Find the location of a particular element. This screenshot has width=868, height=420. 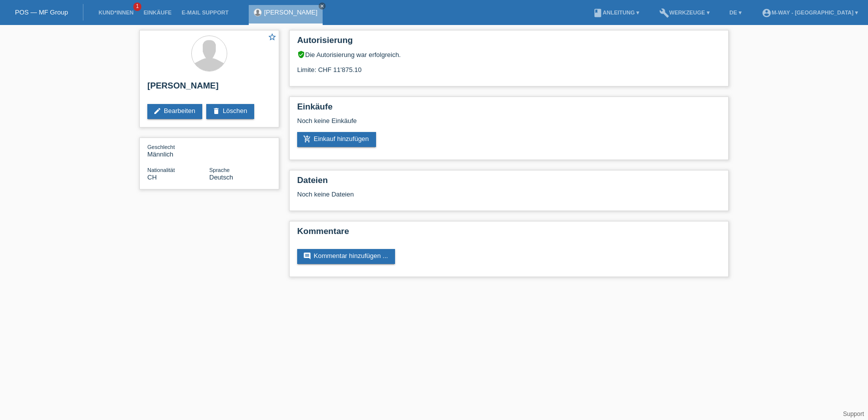

a: commentKommentar hinzufügen ... is located at coordinates (346, 256).